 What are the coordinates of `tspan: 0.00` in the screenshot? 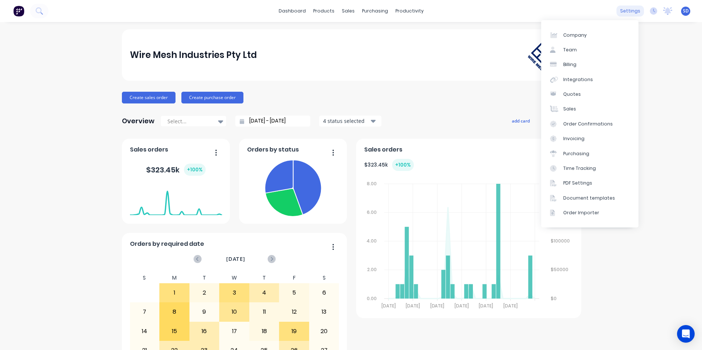 It's located at (372, 299).